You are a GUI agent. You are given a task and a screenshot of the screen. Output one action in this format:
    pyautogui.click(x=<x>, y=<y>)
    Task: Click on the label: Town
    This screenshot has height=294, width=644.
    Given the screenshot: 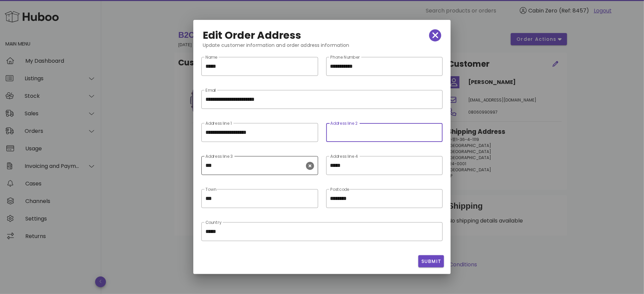 What is the action you would take?
    pyautogui.click(x=211, y=190)
    